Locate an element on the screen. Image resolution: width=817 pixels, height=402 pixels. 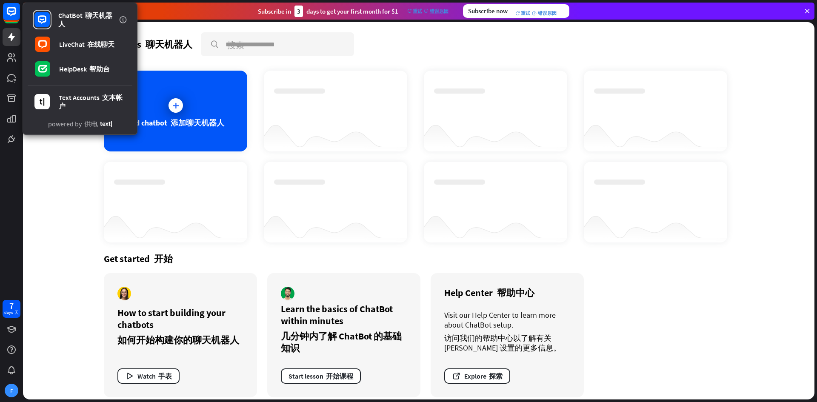
font: 帮助中心 is located at coordinates (516, 293).